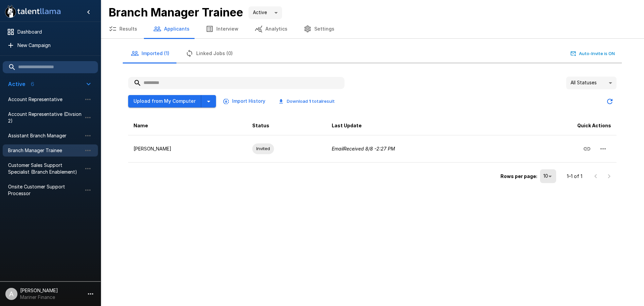 The width and height of the screenshot is (644, 306). I want to click on button: Auto-Invite is ON, so click(593, 53).